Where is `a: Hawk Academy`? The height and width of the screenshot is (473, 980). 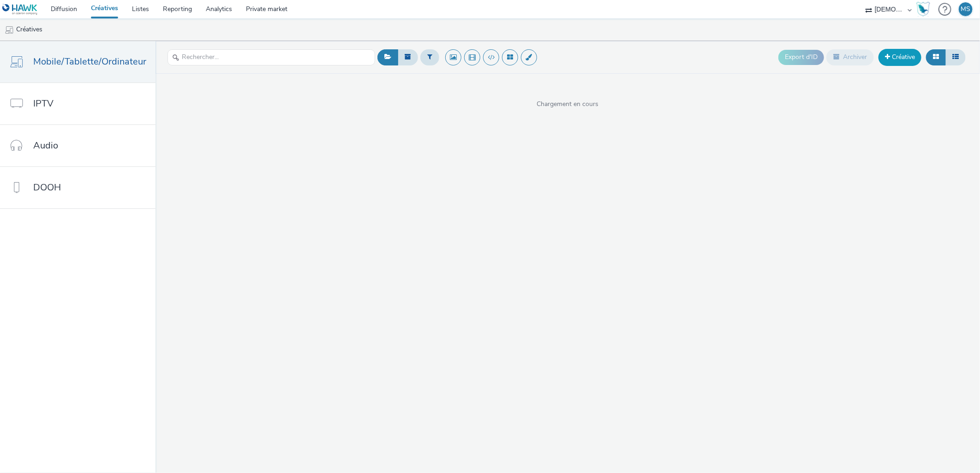
a: Hawk Academy is located at coordinates (925, 9).